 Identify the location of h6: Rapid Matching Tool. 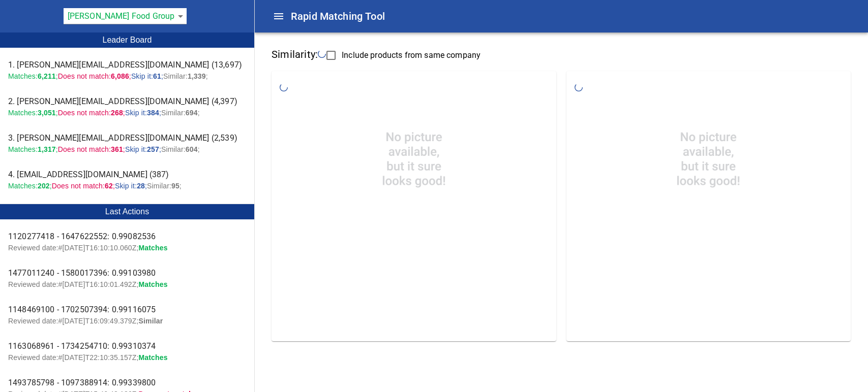
(573, 16).